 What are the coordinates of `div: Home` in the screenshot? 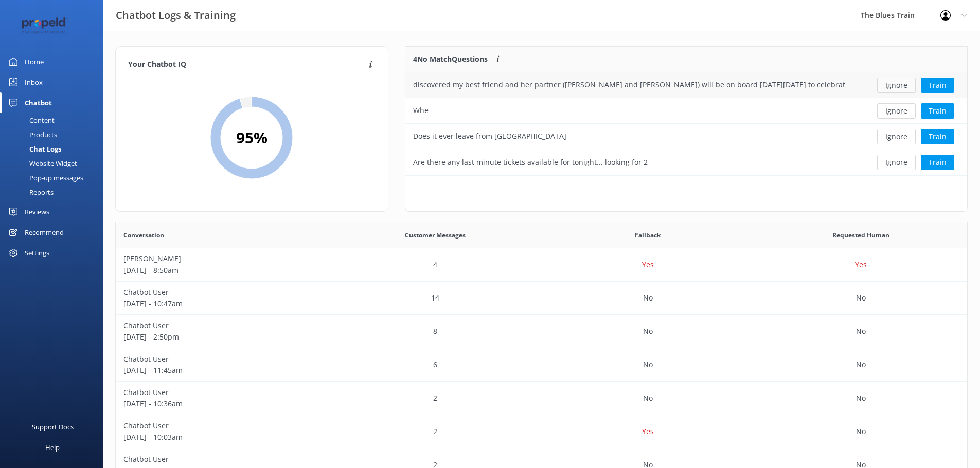 It's located at (34, 62).